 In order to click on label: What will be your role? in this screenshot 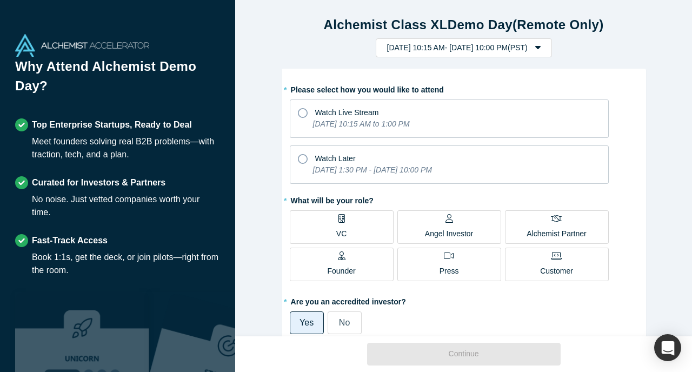, I will do `click(464, 199)`.